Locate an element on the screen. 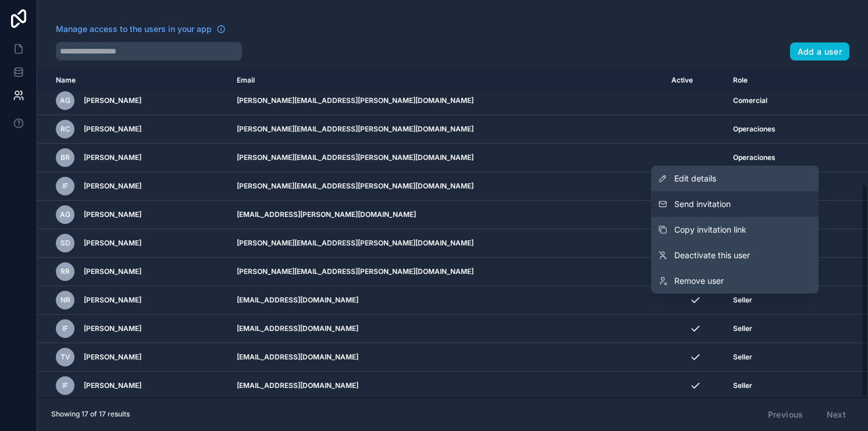  button: Add a user is located at coordinates (819, 51).